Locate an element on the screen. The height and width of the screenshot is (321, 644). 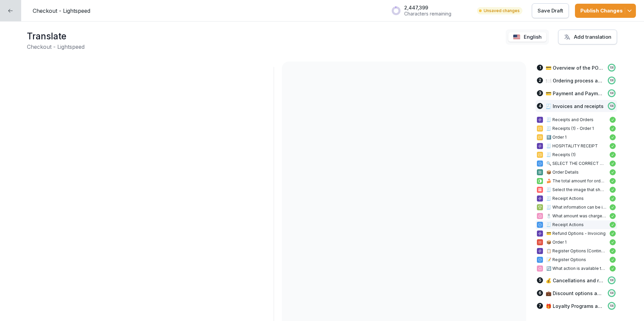
button: 2,447,399Characters remaining is located at coordinates (429, 10).